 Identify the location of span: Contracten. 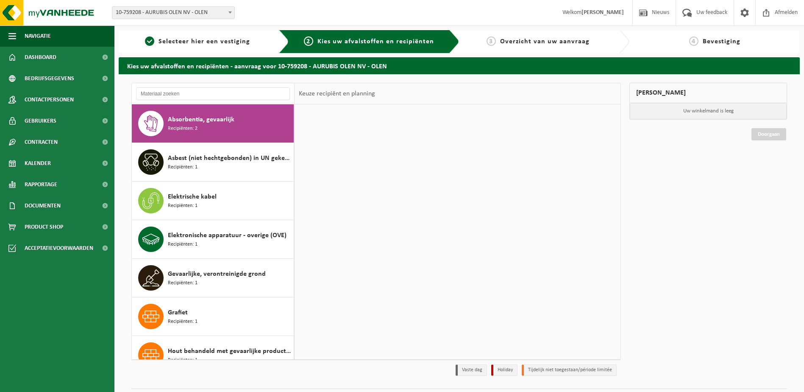
(41, 142).